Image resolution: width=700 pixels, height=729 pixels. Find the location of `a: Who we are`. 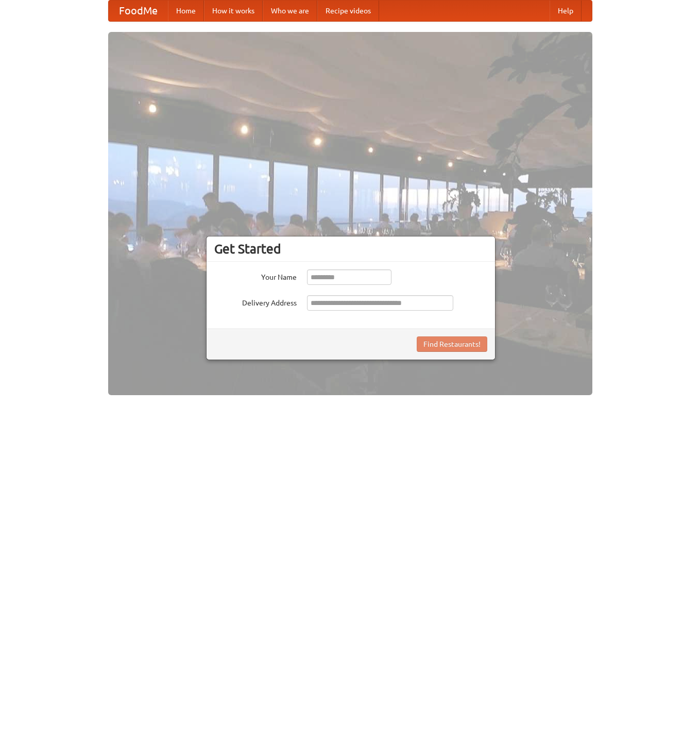

a: Who we are is located at coordinates (290, 11).